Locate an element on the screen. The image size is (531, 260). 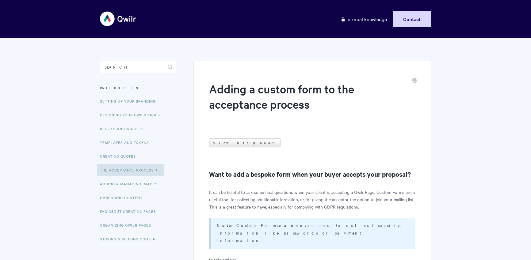
a: Setting up your Branding is located at coordinates (130, 101).